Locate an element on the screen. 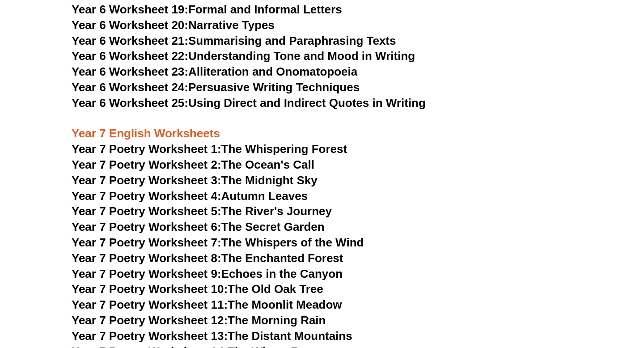  span: Year 7 Poetry Worksheet 8: is located at coordinates (146, 258).